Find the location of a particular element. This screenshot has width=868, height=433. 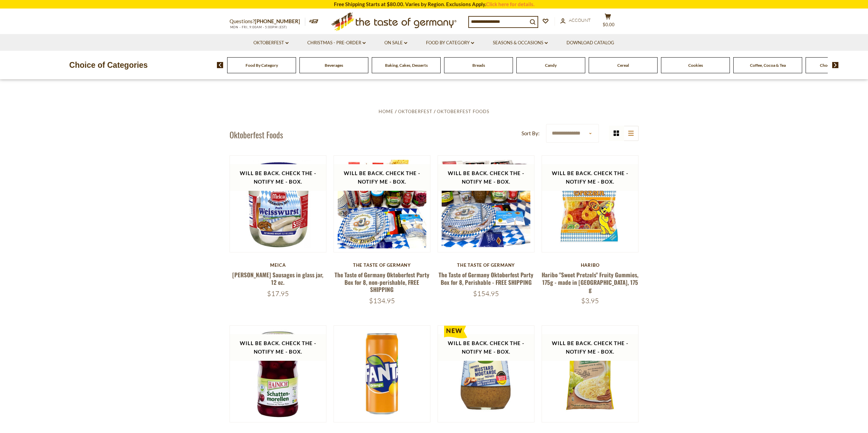

span: $134.95 is located at coordinates (382, 301).